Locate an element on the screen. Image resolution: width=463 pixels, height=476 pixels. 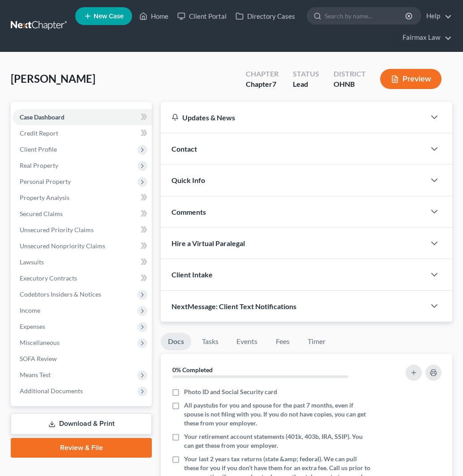
a: Credit Report is located at coordinates (82, 133).